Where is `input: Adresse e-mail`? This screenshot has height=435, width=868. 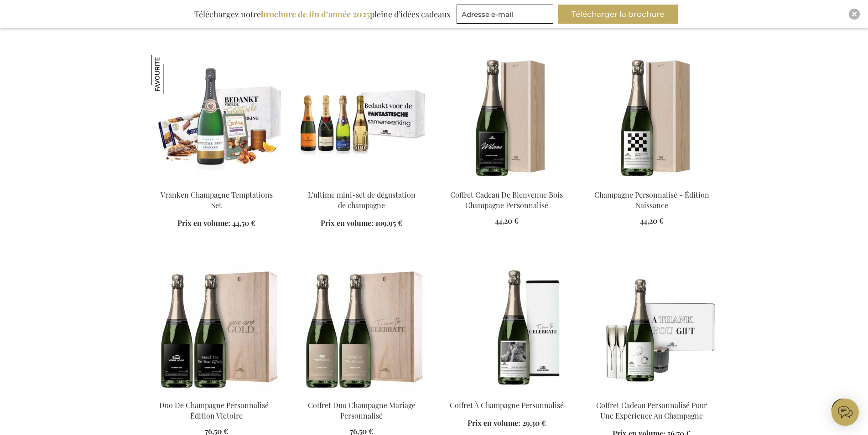
input: Adresse e-mail is located at coordinates (505, 15).